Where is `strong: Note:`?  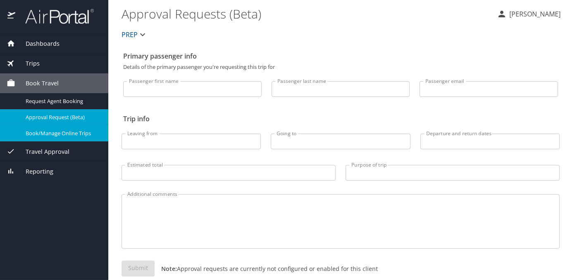
strong: Note: is located at coordinates (169, 269).